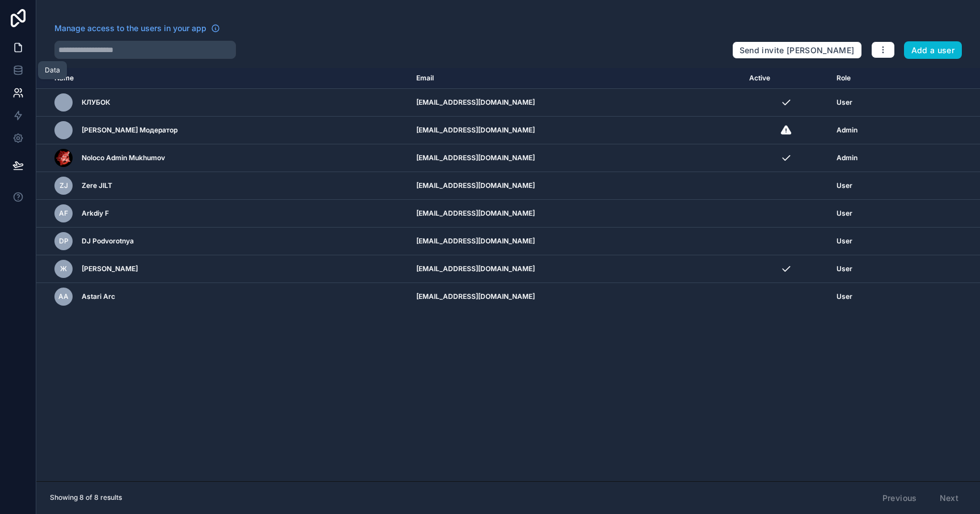 This screenshot has width=980, height=514. Describe the element at coordinates (130, 29) in the screenshot. I see `span: Manage access to the users in your app` at that location.